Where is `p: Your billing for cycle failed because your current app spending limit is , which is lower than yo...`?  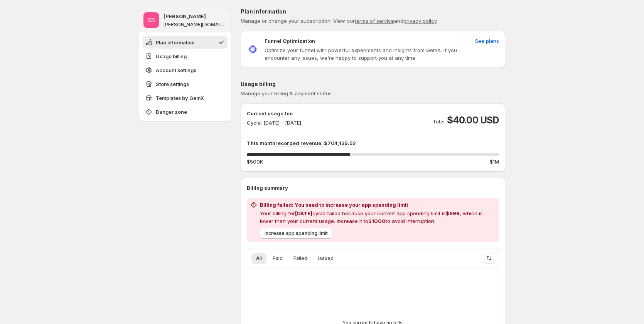
p: Your billing for cycle failed because your current app spending limit is , which is lower than yo... is located at coordinates (378, 217).